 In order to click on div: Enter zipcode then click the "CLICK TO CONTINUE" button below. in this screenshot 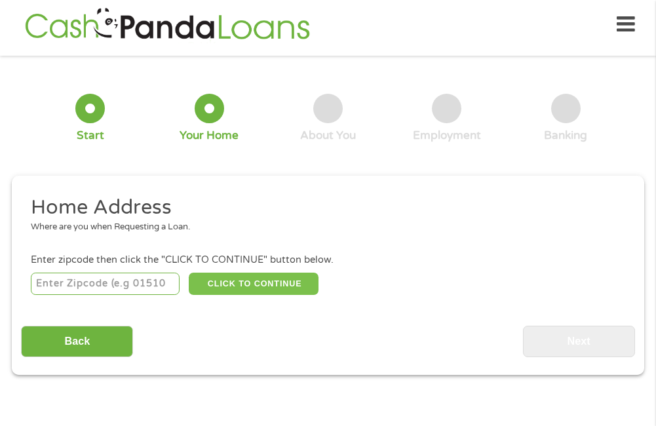, I will do `click(328, 260)`.